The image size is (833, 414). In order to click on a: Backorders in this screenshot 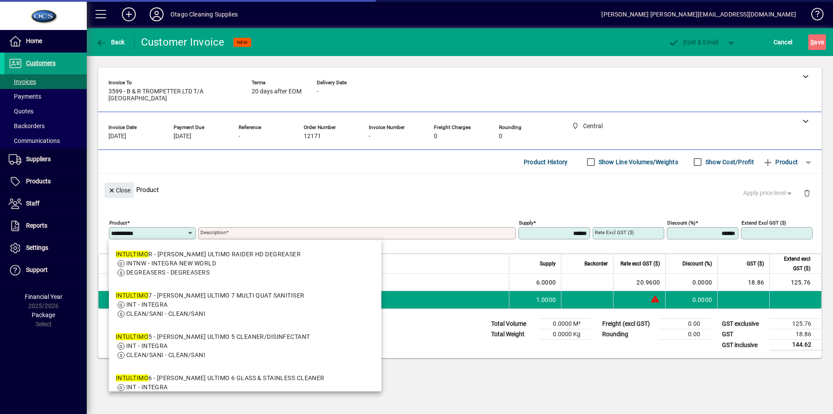, I will do `click(46, 126)`.